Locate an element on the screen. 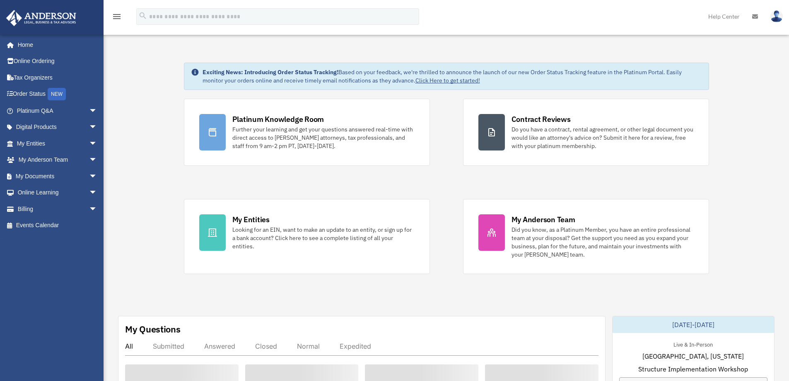  a: Contract Reviews Do you have a contract, rental agreement, or other legal document you would like... is located at coordinates (586, 132).